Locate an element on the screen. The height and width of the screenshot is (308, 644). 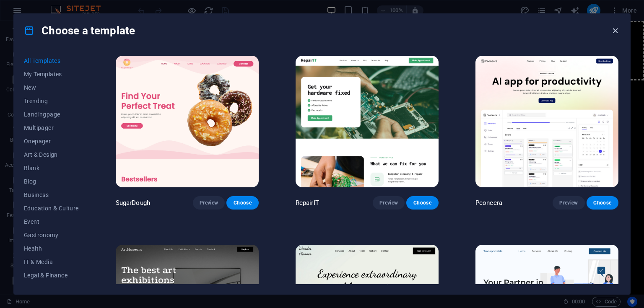
button: All Templates is located at coordinates (51, 61).